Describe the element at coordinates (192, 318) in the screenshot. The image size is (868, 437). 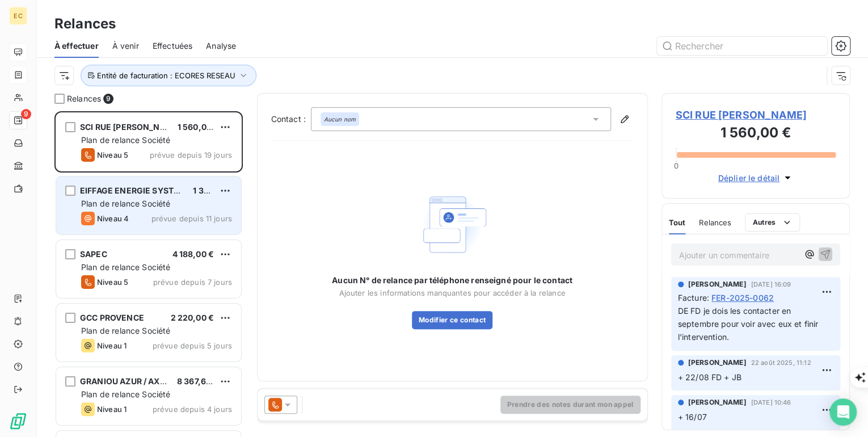
I see `span: 2 220,00 €` at that location.